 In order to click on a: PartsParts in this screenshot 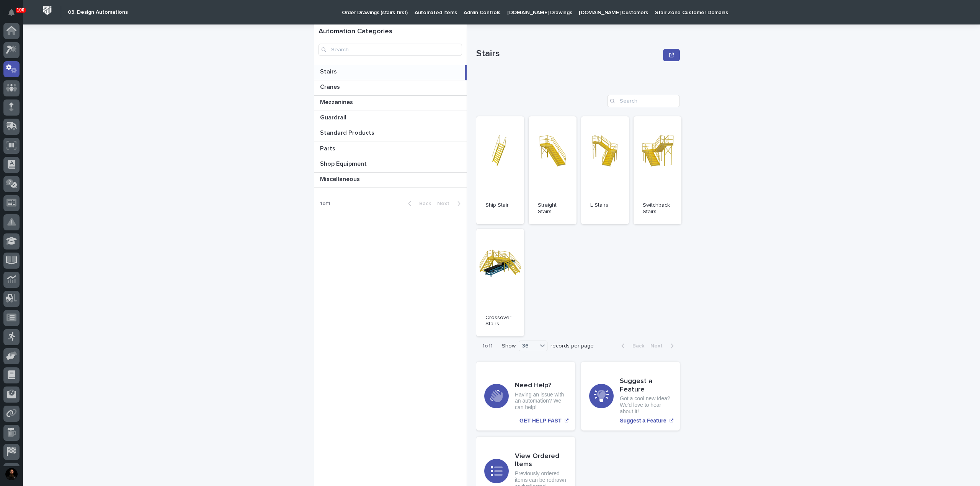, I will do `click(390, 149)`.